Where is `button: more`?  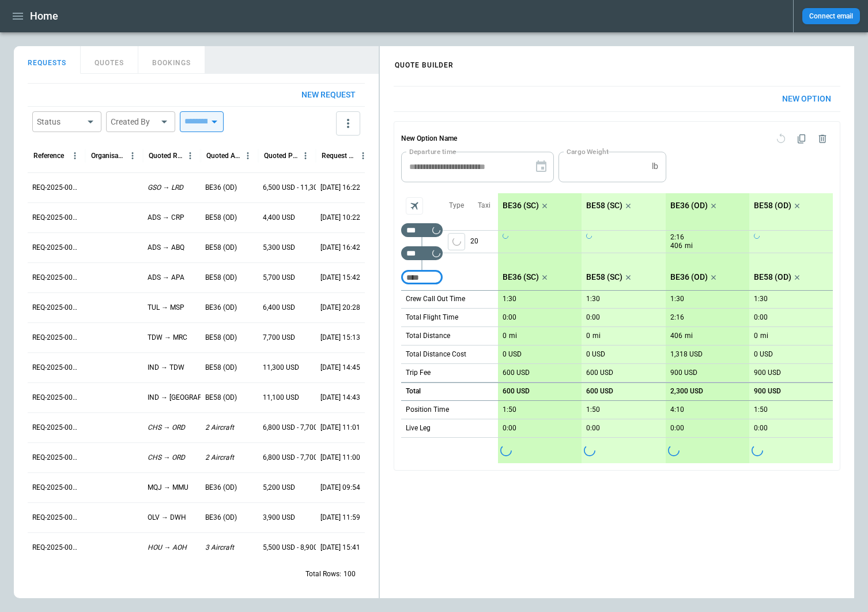
button: more is located at coordinates (348, 124).